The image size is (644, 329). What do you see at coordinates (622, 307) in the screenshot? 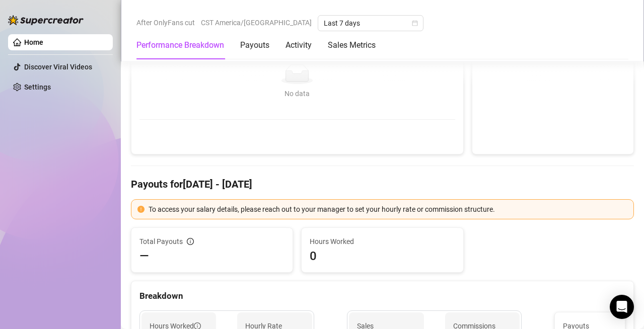
I see `div: Open Intercom Messenger` at bounding box center [622, 307].